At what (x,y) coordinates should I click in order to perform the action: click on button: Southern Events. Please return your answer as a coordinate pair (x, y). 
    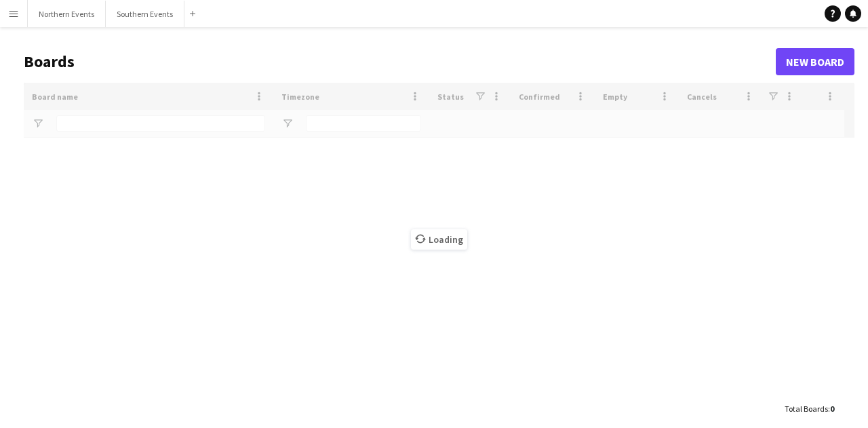
    Looking at the image, I should click on (145, 14).